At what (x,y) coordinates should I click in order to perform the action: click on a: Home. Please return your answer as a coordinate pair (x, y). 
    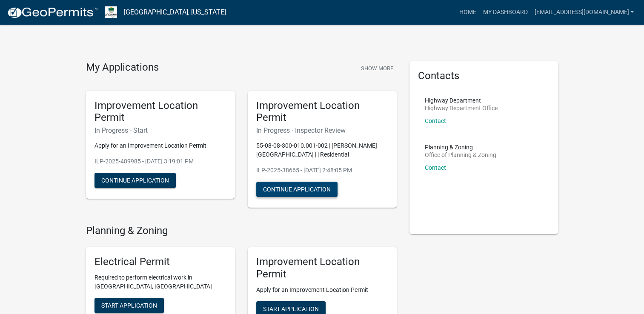
    Looking at the image, I should click on (467, 12).